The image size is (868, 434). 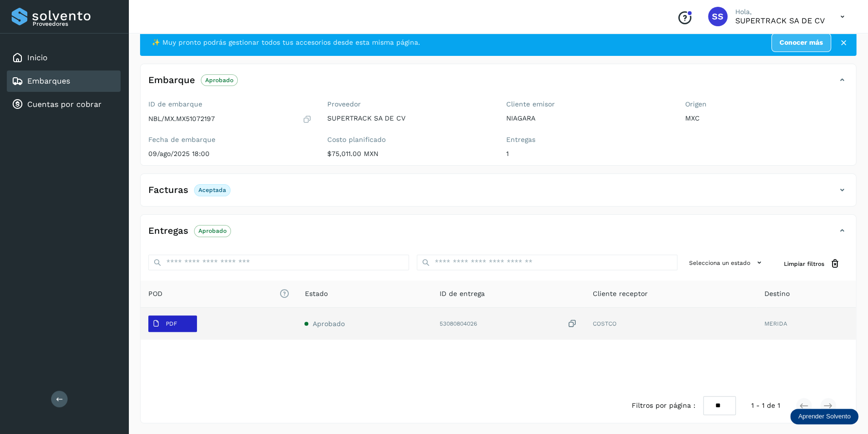 I want to click on label: Fecha de embarque, so click(x=230, y=140).